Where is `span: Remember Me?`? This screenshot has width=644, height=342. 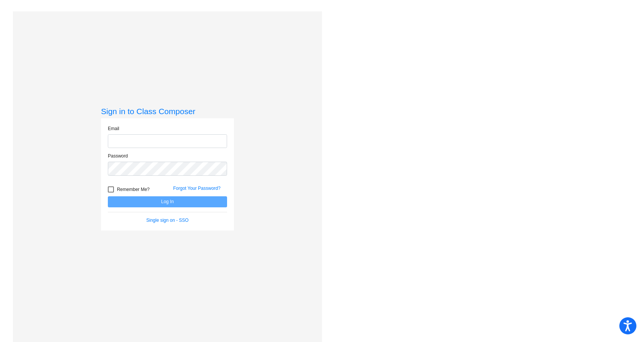
span: Remember Me? is located at coordinates (134, 190).